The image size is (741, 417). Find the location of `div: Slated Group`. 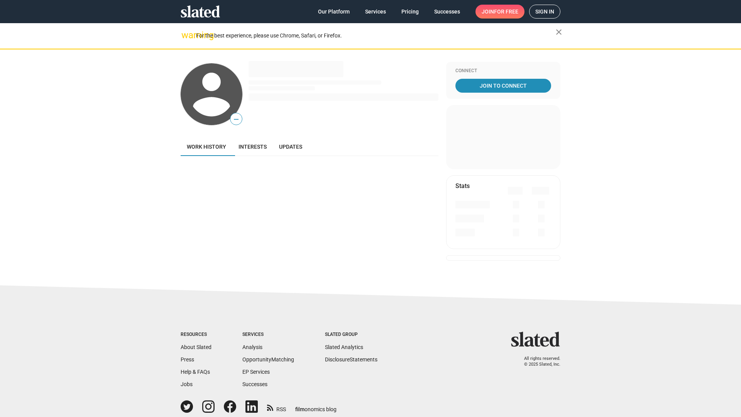

div: Slated Group is located at coordinates (351, 335).